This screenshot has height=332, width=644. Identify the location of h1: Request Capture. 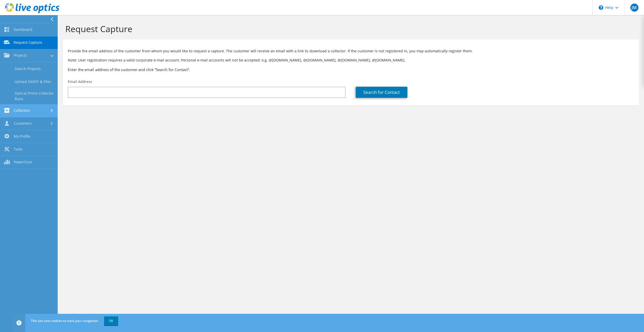
(350, 29).